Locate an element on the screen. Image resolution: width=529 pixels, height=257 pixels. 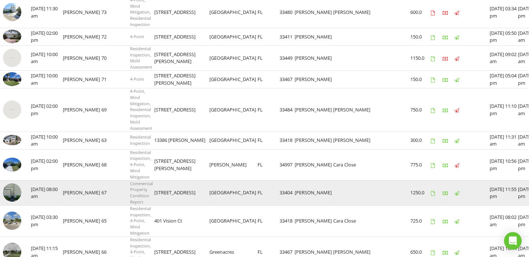
span: Residential Inspection is located at coordinates (140, 140).